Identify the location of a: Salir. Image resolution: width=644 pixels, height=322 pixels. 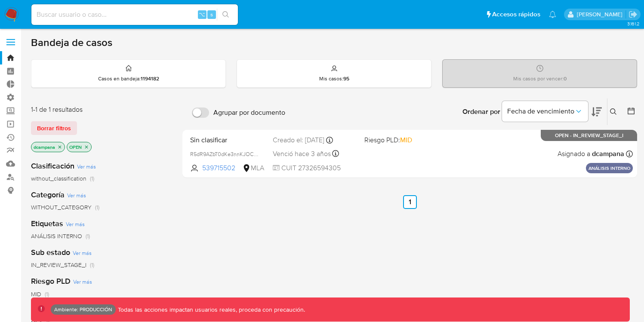
(633, 14).